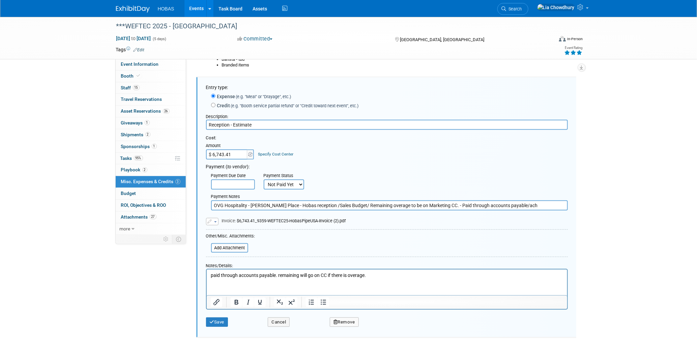 This screenshot has height=339, width=697. What do you see at coordinates (311, 302) in the screenshot?
I see `button: Numbered list` at bounding box center [311, 302].